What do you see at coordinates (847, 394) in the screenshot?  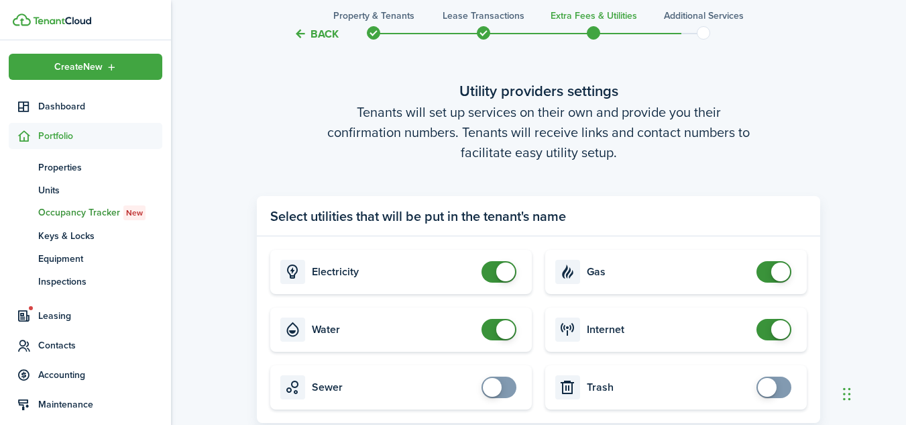 I see `div: Drag` at bounding box center [847, 394].